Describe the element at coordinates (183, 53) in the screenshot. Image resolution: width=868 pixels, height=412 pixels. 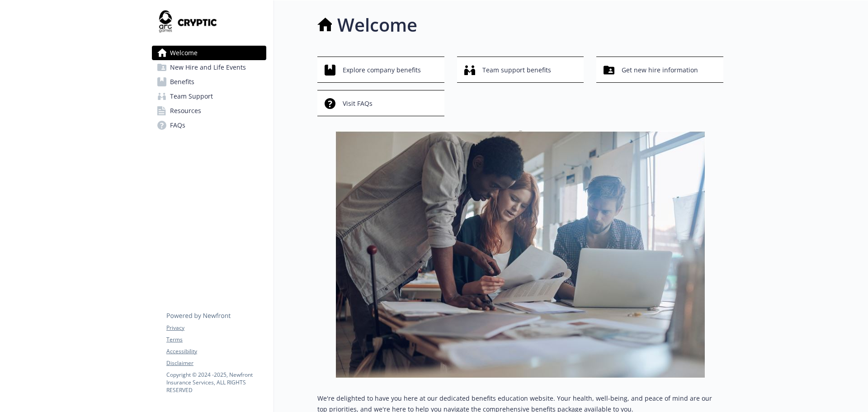
I see `span: Welcome` at that location.